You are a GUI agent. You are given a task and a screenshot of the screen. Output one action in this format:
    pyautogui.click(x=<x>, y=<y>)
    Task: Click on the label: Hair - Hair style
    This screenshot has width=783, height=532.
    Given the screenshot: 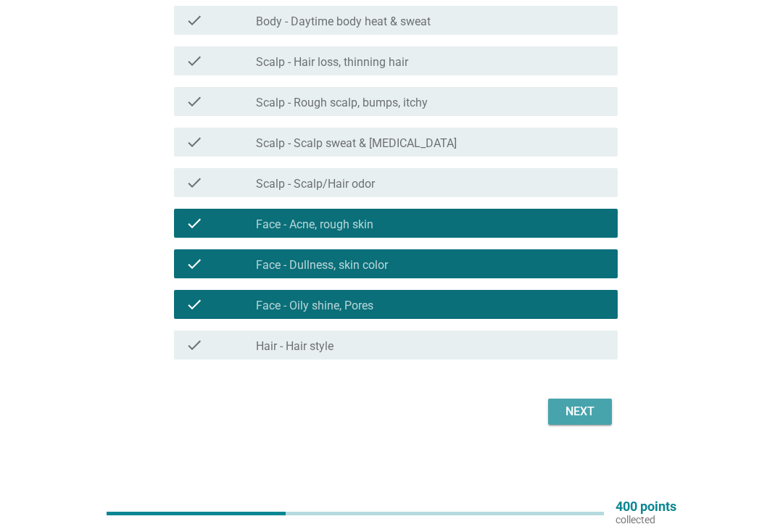 What is the action you would take?
    pyautogui.click(x=294, y=347)
    